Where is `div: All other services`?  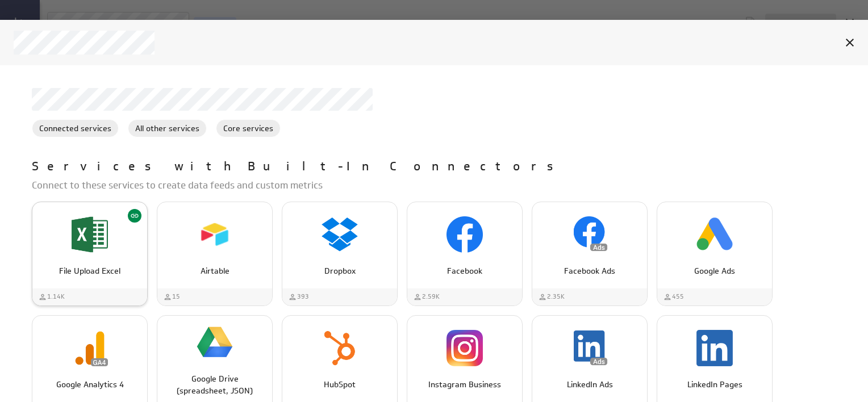
div: All other services is located at coordinates (167, 128).